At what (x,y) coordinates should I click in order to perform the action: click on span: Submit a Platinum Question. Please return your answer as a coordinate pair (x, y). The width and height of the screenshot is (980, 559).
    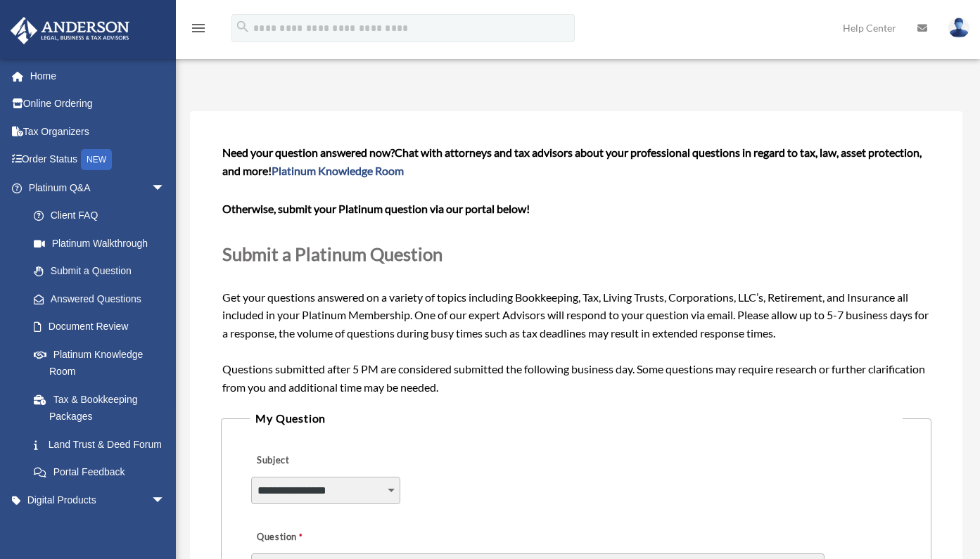
    Looking at the image, I should click on (332, 254).